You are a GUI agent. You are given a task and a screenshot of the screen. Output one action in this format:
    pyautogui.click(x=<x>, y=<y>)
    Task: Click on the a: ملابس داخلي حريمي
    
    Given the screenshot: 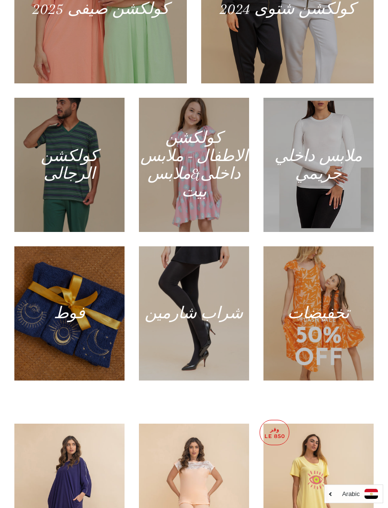 What is the action you would take?
    pyautogui.click(x=319, y=165)
    